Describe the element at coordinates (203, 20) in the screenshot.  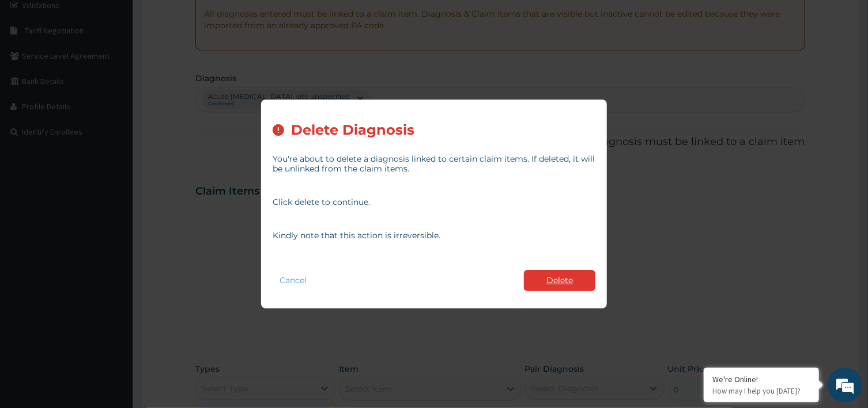
I see `div: Minimize live chat window` at that location.